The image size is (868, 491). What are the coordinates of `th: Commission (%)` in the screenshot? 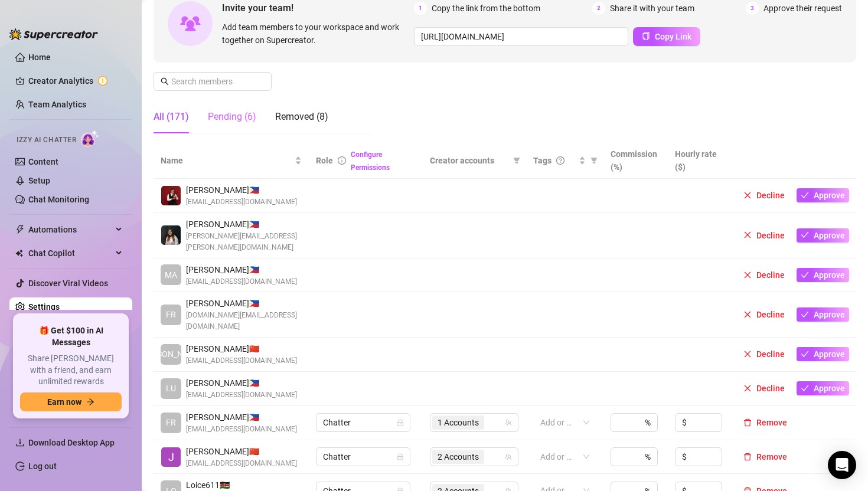 It's located at (635, 160).